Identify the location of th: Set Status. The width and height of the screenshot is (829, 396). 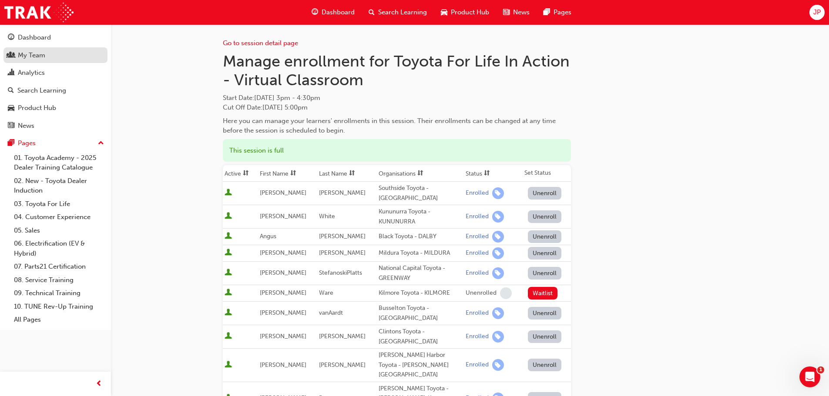
(547, 174).